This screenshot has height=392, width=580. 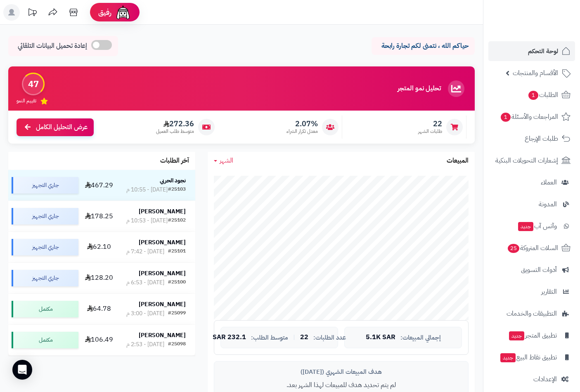 What do you see at coordinates (548, 20) in the screenshot?
I see `img: logo-2.png` at bounding box center [548, 20].